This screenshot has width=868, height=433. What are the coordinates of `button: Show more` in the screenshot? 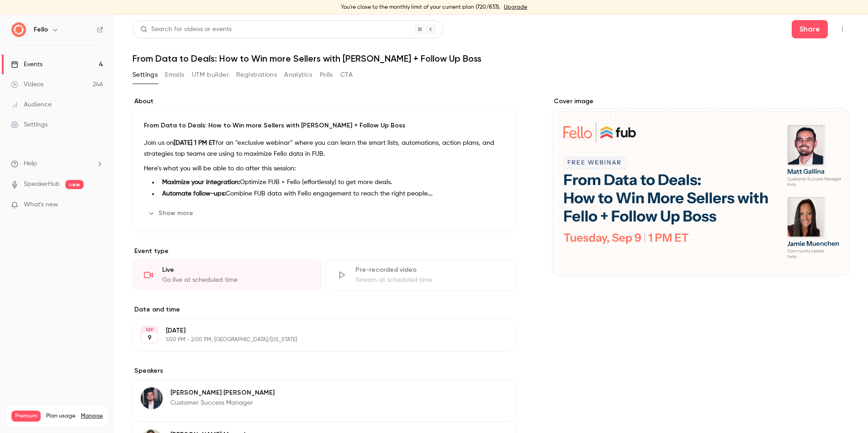 It's located at (171, 213).